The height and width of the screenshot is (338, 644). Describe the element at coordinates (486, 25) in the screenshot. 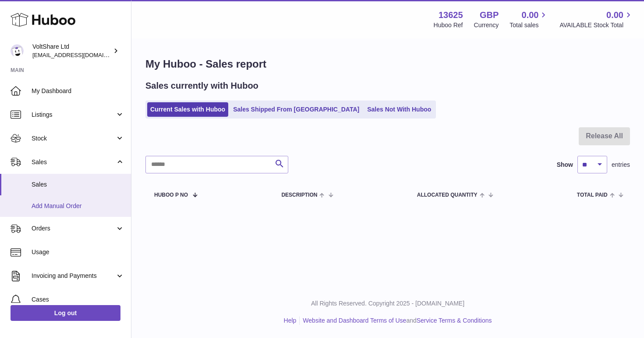

I see `div: Currency` at that location.